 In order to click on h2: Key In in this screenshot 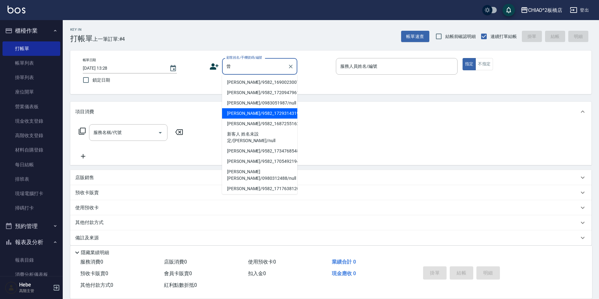, I will do `click(82, 30)`.